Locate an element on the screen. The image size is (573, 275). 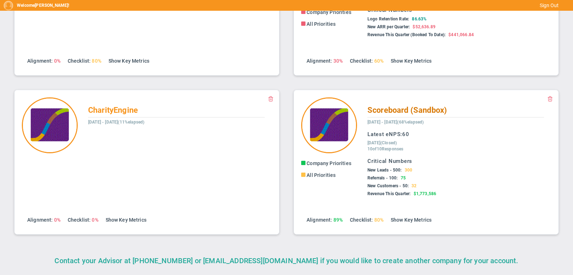
span: Revenue This Quarter: is located at coordinates (389, 194).